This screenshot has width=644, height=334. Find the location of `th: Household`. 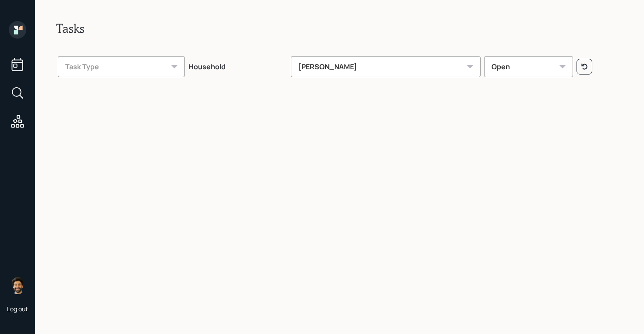

th: Household is located at coordinates (237, 65).